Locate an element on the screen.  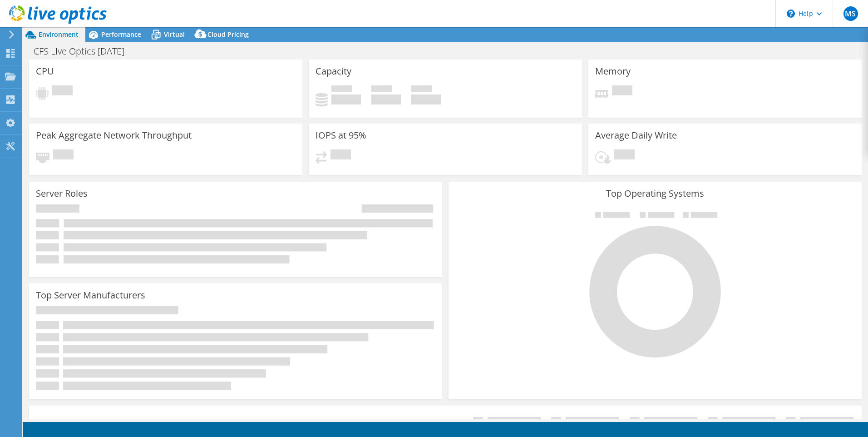
h3: Top Server Manufacturers is located at coordinates (90, 296).